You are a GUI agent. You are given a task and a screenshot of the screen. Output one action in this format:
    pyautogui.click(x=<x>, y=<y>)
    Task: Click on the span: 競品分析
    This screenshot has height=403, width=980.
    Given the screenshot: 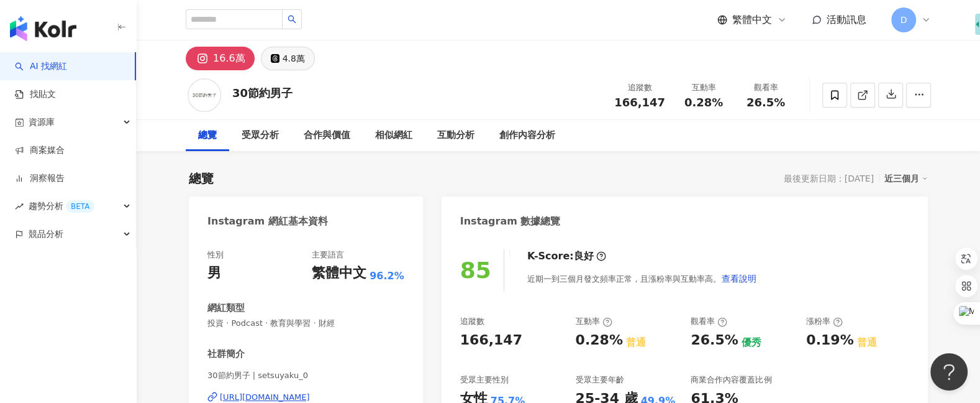 What is the action you would take?
    pyautogui.click(x=46, y=234)
    